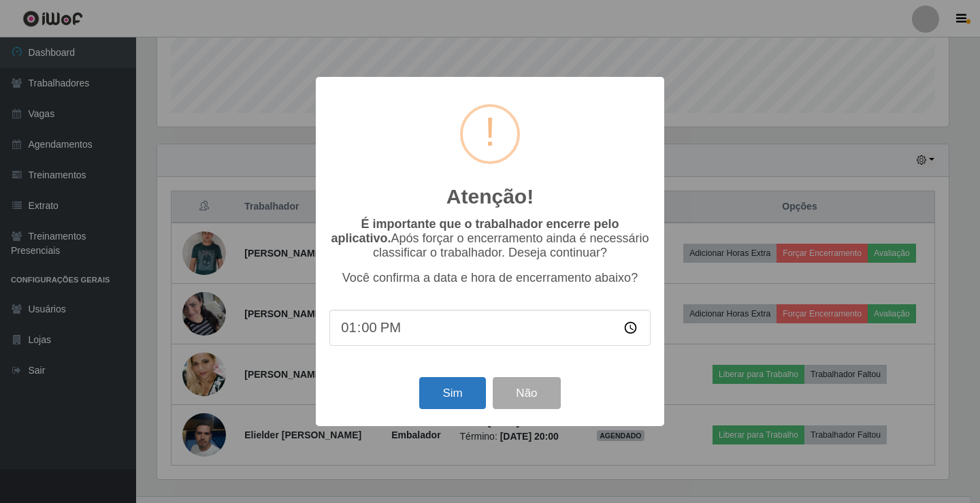  Describe the element at coordinates (526, 393) in the screenshot. I see `button: Não` at that location.